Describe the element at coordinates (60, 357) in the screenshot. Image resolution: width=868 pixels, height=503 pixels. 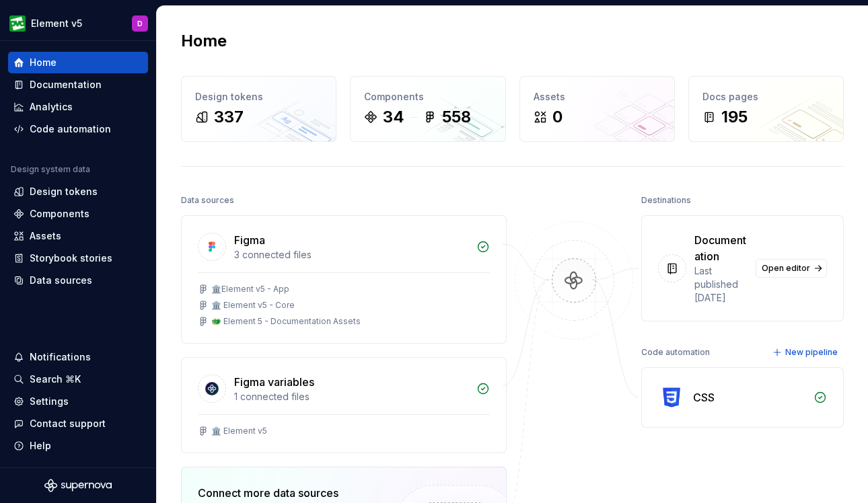
I see `div: Notifications` at that location.